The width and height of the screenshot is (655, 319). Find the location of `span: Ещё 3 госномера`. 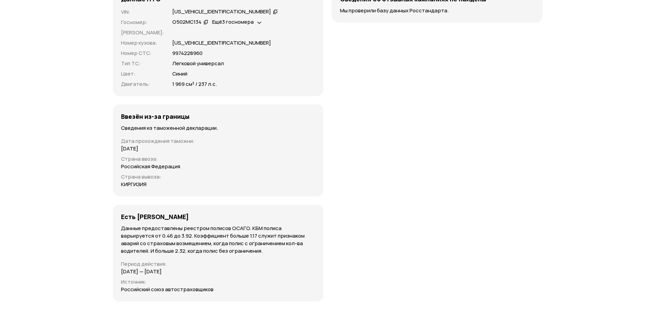

span: Ещё 3 госномера is located at coordinates (233, 22).